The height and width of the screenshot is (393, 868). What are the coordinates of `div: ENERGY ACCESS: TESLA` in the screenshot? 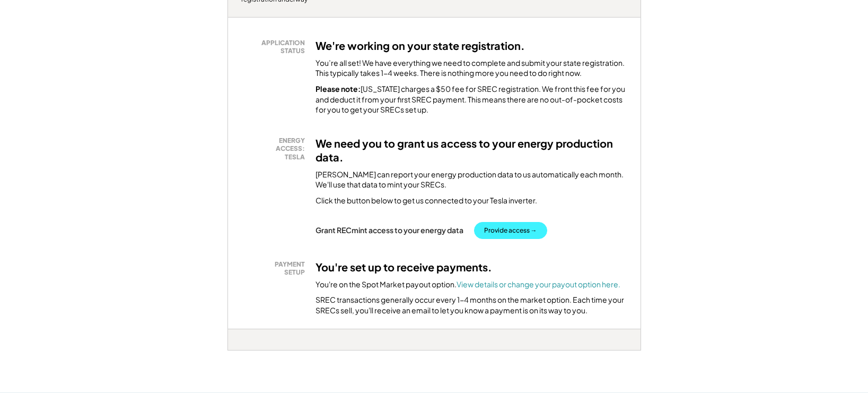 It's located at (276, 149).